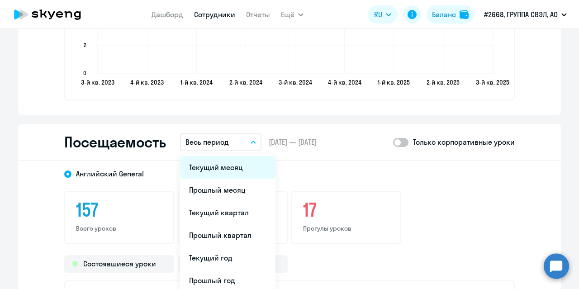 Image resolution: width=579 pixels, height=289 pixels. What do you see at coordinates (525, 14) in the screenshot?
I see `button: #2668, ГРУППА СВЭЛ, АО` at bounding box center [525, 14].